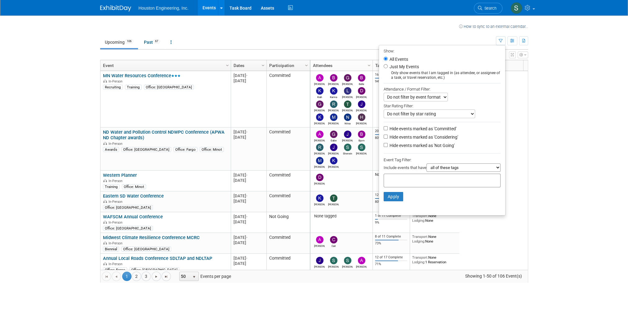 This screenshot has height=312, width=628. What do you see at coordinates (391, 175) in the screenshot?
I see `div: None specified` at bounding box center [391, 175].